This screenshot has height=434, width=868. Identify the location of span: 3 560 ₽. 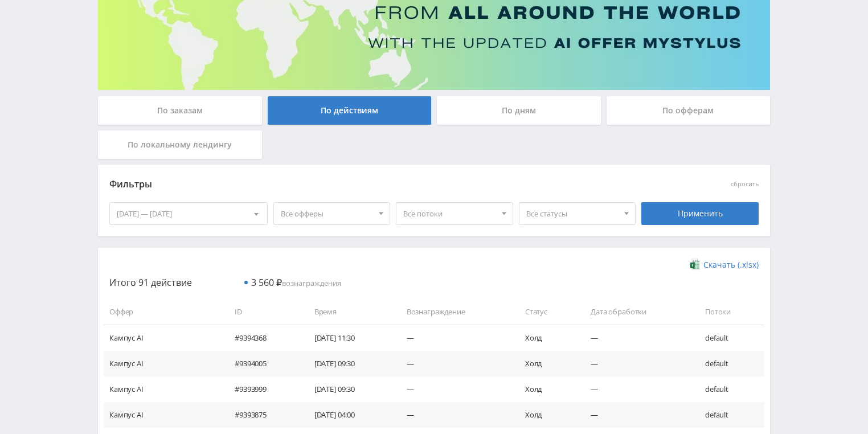
(267, 282).